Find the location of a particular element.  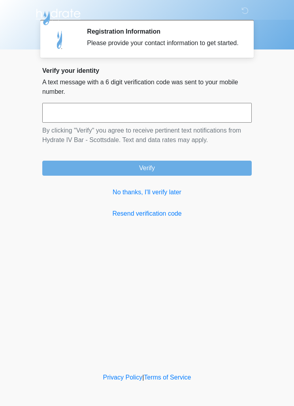

button: Verify is located at coordinates (147, 168).